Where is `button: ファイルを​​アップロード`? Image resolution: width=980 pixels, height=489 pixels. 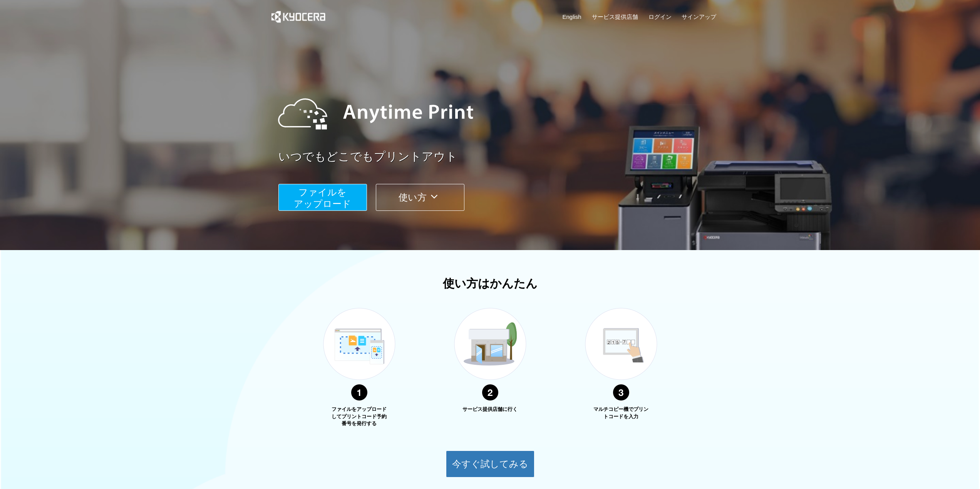
button: ファイルを​​アップロード is located at coordinates (323, 197).